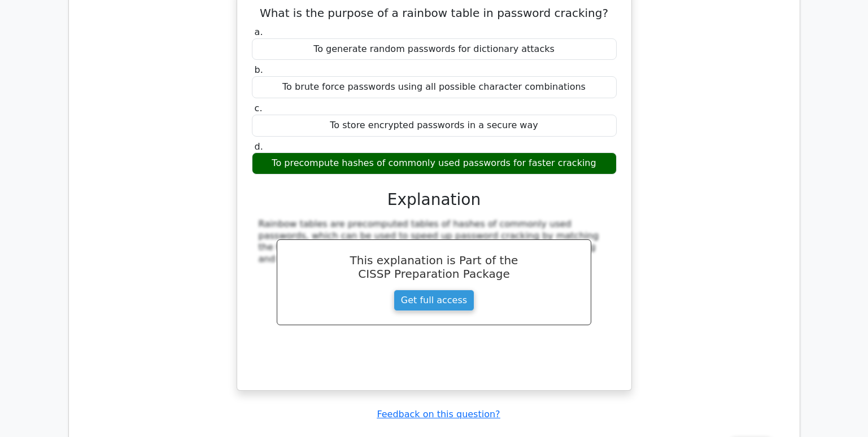 Image resolution: width=868 pixels, height=437 pixels. Describe the element at coordinates (434, 13) in the screenshot. I see `h5: What is the purpose of a rainbow table in password cracking?` at that location.